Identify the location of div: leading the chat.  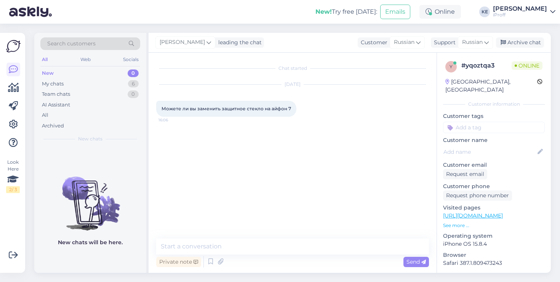
(238, 42).